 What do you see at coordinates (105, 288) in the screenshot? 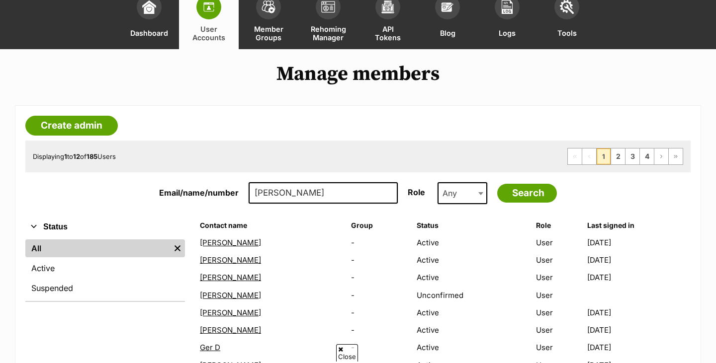
I see `a: Suspended` at bounding box center [105, 288].